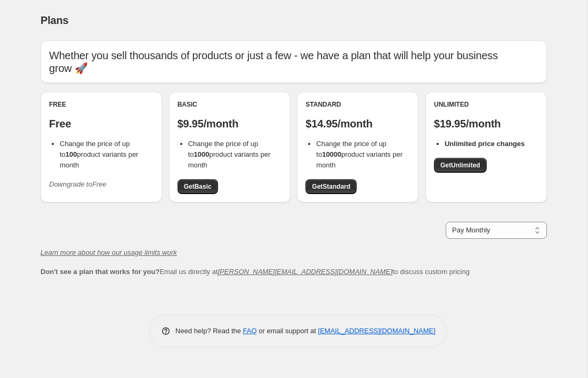 The height and width of the screenshot is (378, 588). Describe the element at coordinates (78, 185) in the screenshot. I see `button: Downgrade toFree` at that location.